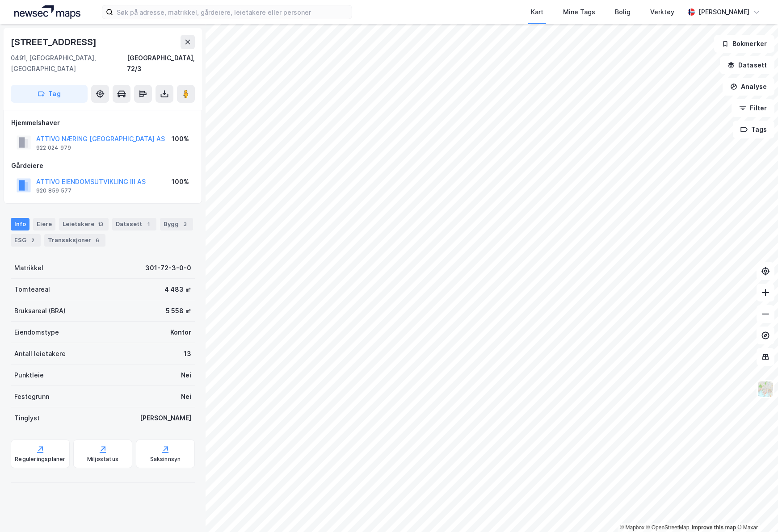 This screenshot has height=532, width=778. What do you see at coordinates (44, 224) in the screenshot?
I see `div: Eiere` at bounding box center [44, 224].